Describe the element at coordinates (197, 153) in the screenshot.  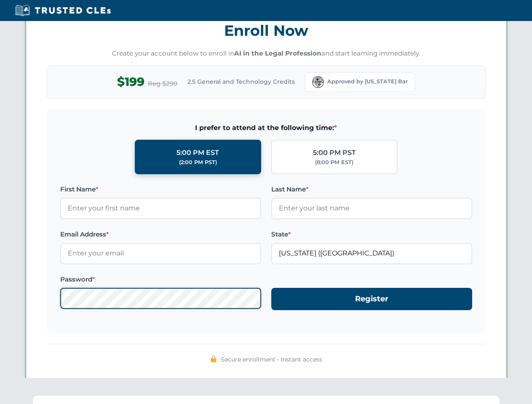
I see `div: 5:00 PM EST` at that location.